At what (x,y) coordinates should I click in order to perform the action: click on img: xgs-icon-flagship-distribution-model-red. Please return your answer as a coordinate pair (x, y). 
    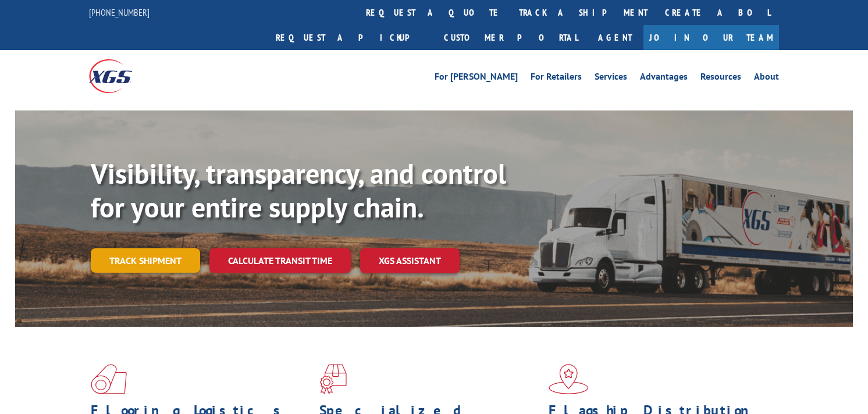
    Looking at the image, I should click on (568, 379).